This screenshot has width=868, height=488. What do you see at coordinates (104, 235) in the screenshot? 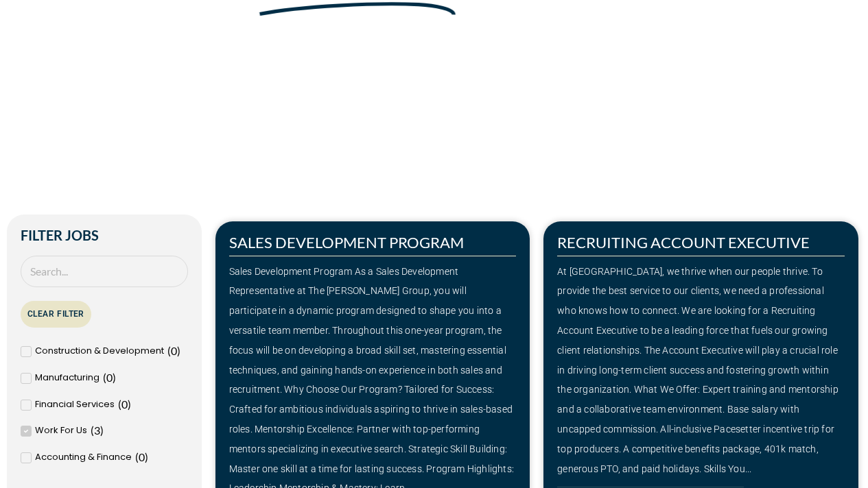
I see `h2: Filter Jobs` at bounding box center [104, 235].